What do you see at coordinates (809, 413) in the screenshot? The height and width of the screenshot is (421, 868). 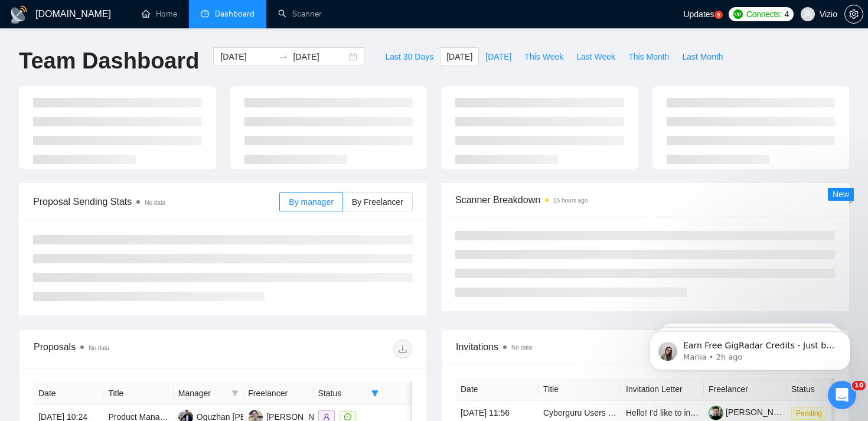 I see `span: Pending` at bounding box center [809, 413].